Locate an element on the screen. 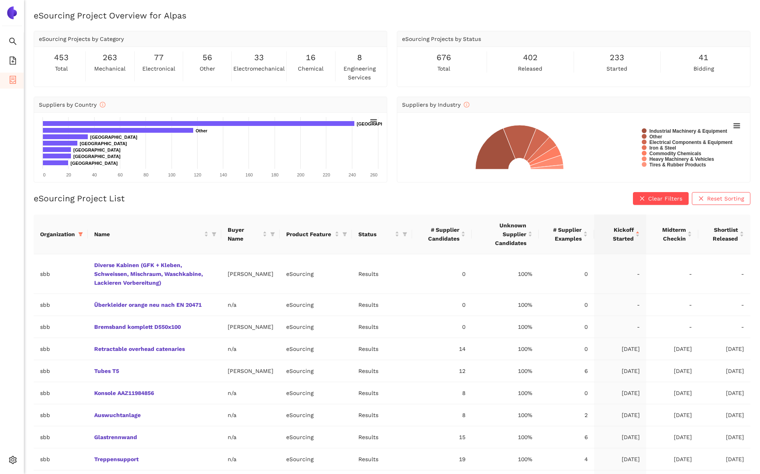 The height and width of the screenshot is (474, 760). td: 2 is located at coordinates (566, 415).